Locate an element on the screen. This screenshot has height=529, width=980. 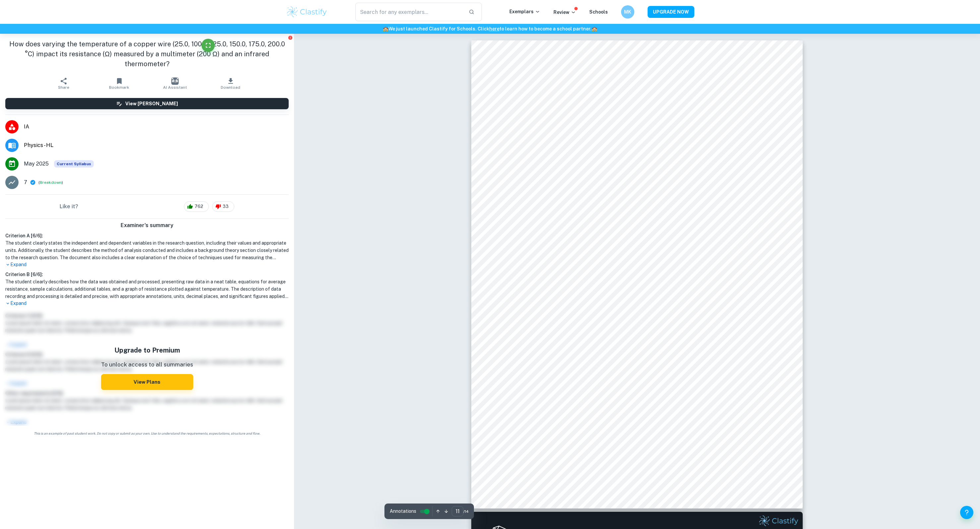
span: This is an example of past student work. Do not copy or submit as your own. Use to understand the... is located at coordinates (147, 434).